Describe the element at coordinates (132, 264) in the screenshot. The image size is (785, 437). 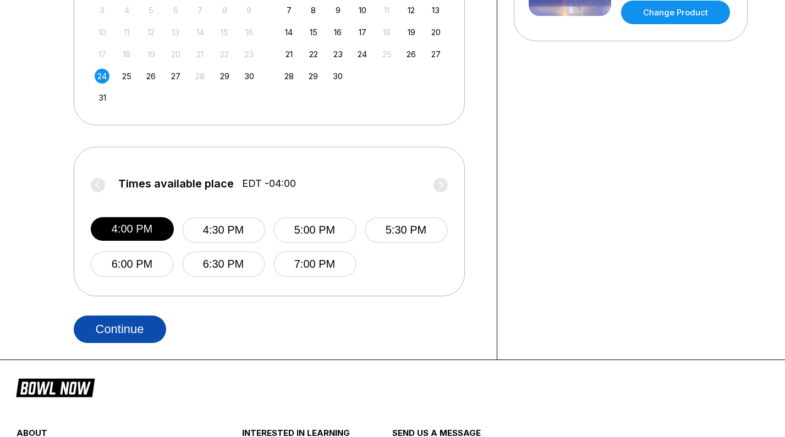
I see `button: 6:00 PM` at that location.